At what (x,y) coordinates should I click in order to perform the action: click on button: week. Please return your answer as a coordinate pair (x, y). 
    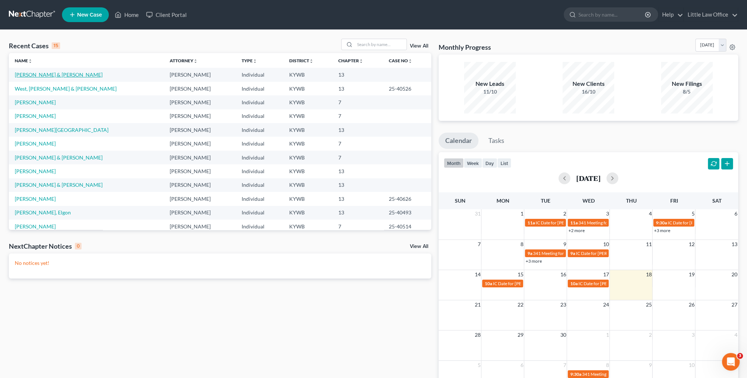
    Looking at the image, I should click on (473, 163).